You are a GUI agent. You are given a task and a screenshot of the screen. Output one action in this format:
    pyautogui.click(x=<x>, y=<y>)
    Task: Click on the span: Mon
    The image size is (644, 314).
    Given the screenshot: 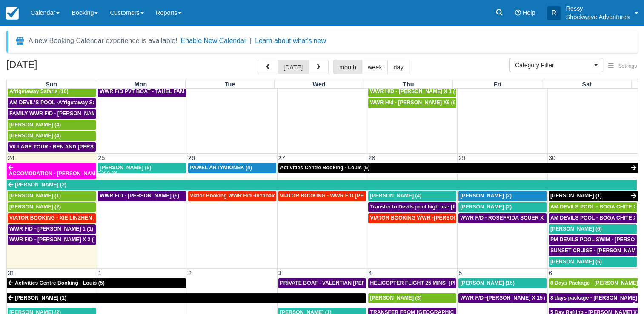 What is the action you would take?
    pyautogui.click(x=141, y=84)
    